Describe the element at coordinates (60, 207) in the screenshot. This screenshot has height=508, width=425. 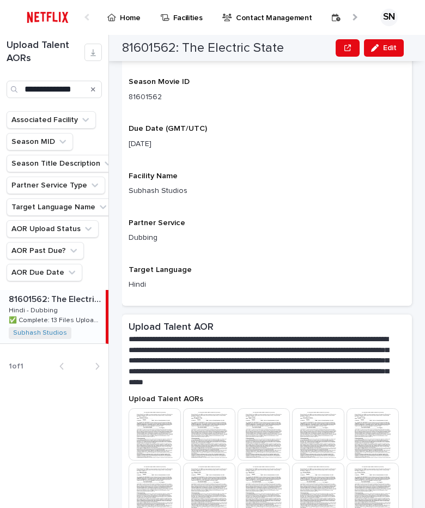
I see `button: Target Language Name` at that location.